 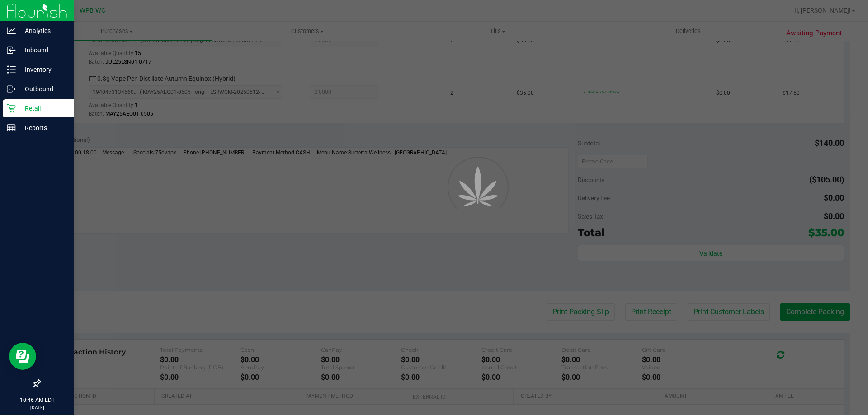 What do you see at coordinates (12, 30) in the screenshot?
I see `inline-svg: Analytics` at bounding box center [12, 30].